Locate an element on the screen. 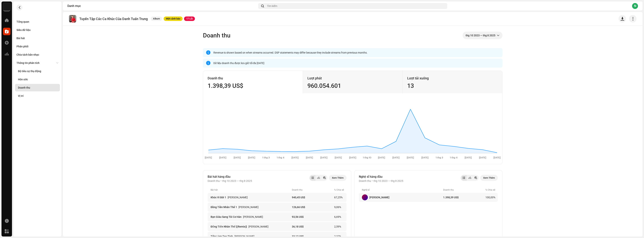 The height and width of the screenshot is (238, 644). img: 8add0755-8234-47fc-bbc3-93d7af9e1e4a is located at coordinates (73, 19).